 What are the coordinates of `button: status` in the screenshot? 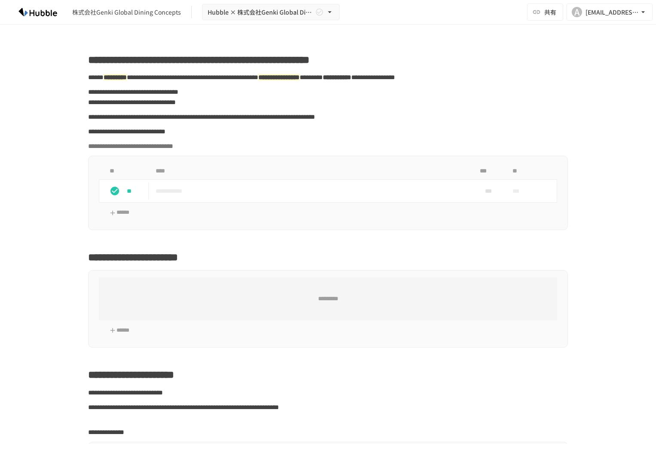 It's located at (115, 191).